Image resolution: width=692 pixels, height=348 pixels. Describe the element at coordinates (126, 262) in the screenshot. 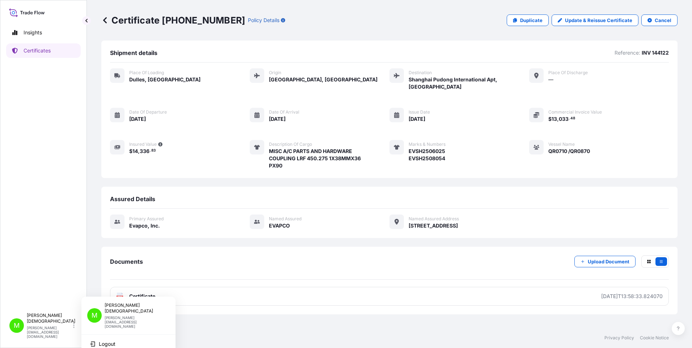

I see `span: Documents` at that location.